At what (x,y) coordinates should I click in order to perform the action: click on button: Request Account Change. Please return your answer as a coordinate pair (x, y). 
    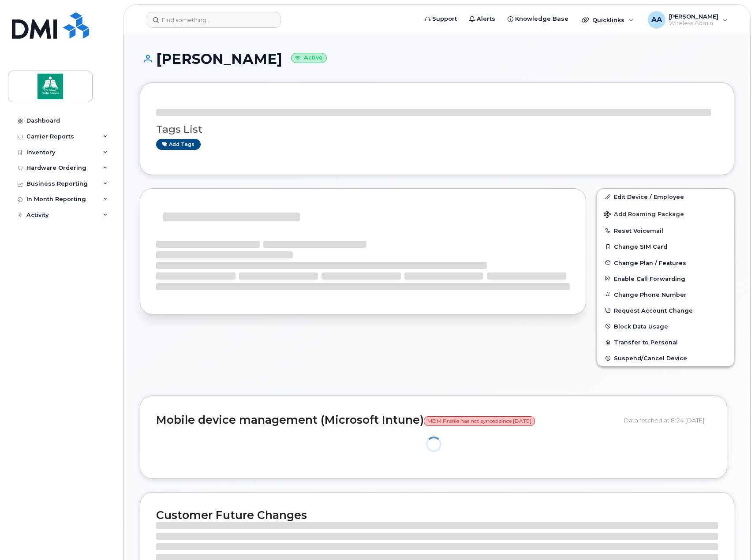
    Looking at the image, I should click on (665, 310).